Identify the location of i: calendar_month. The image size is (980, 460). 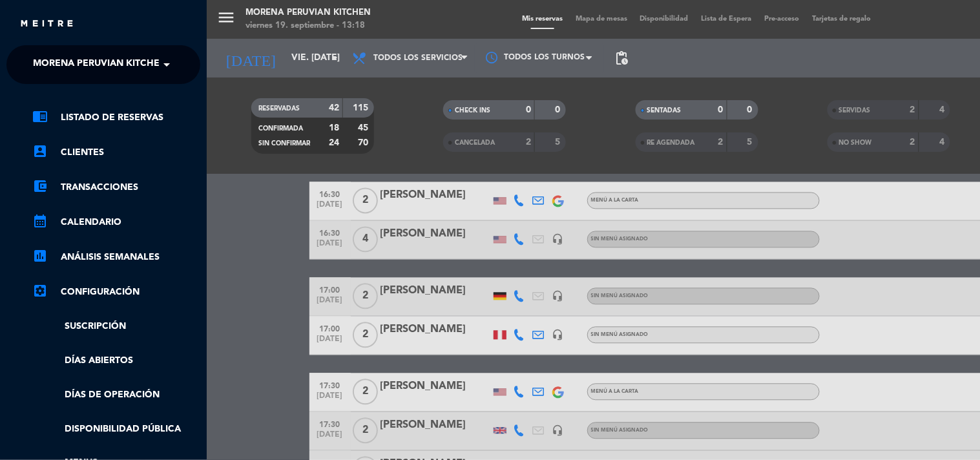
(40, 221).